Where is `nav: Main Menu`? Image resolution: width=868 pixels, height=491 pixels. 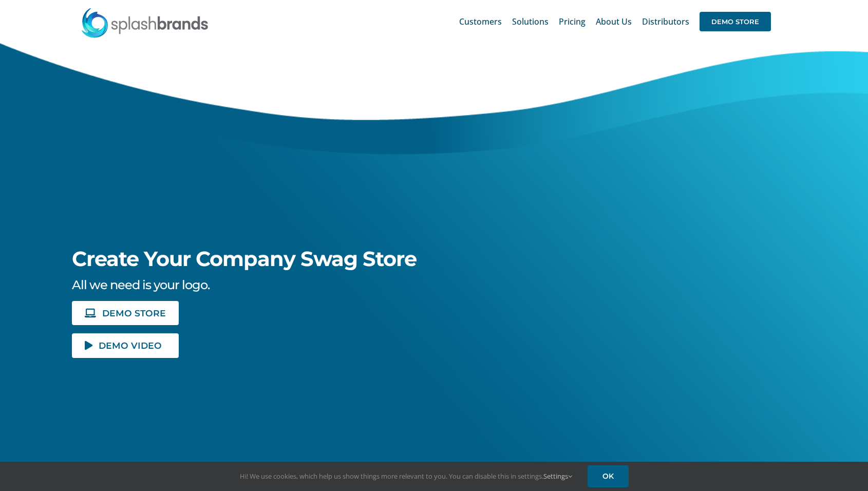 nav: Main Menu is located at coordinates (615, 21).